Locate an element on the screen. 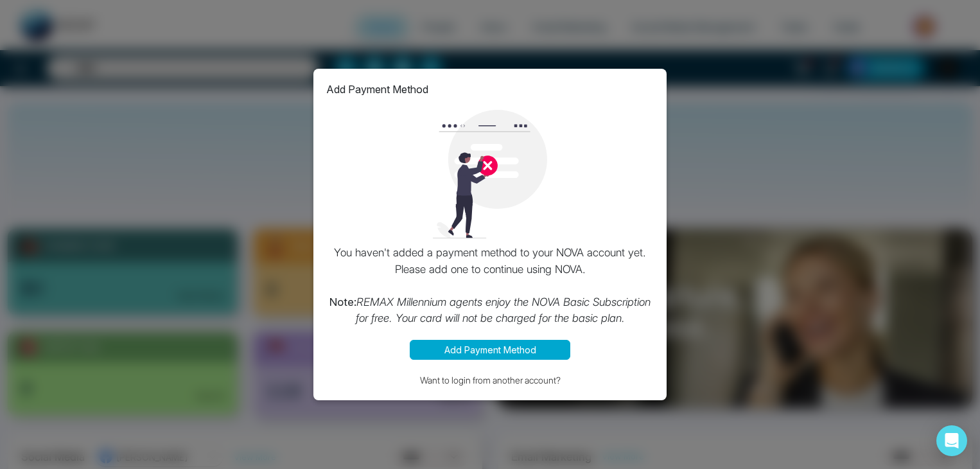 This screenshot has width=980, height=469. div: Open Intercom Messenger is located at coordinates (952, 441).